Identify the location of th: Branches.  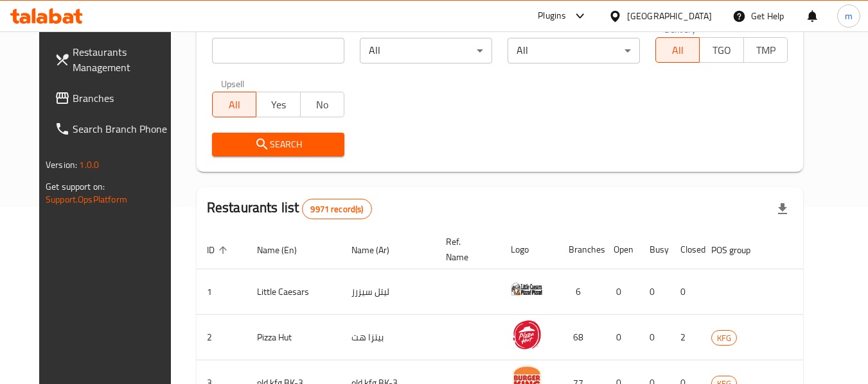
(581, 250).